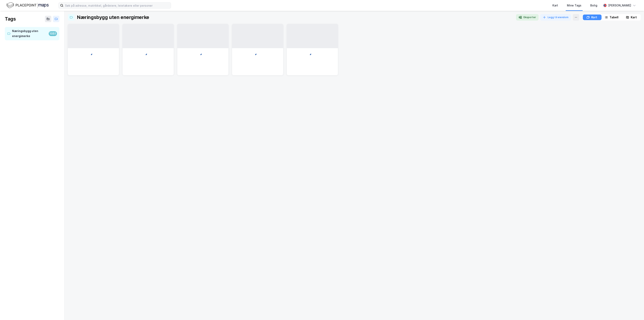  I want to click on button: Eksporter, so click(527, 17).